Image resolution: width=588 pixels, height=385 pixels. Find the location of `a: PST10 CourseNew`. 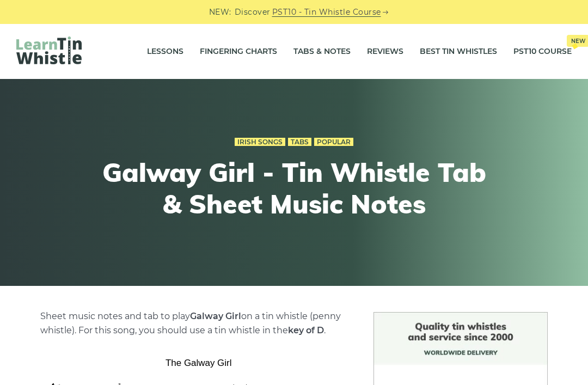

a: PST10 CourseNew is located at coordinates (542, 52).